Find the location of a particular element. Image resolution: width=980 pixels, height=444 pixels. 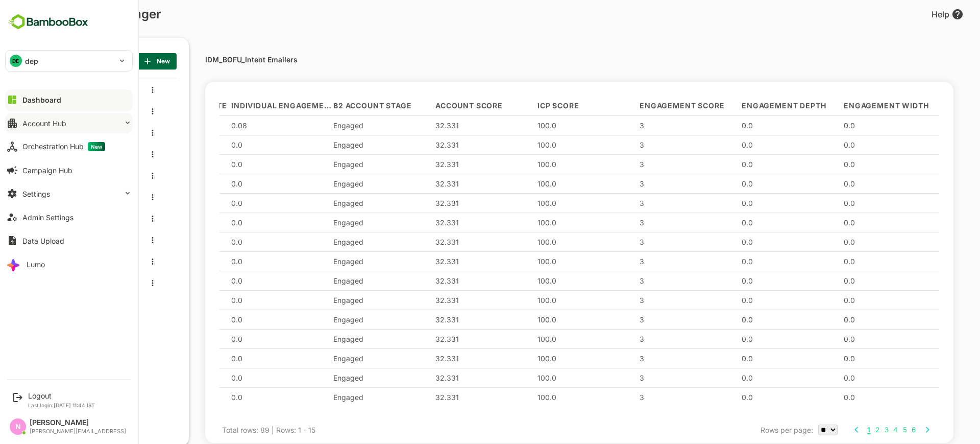

span: Engagement Depth is located at coordinates (748, 105).